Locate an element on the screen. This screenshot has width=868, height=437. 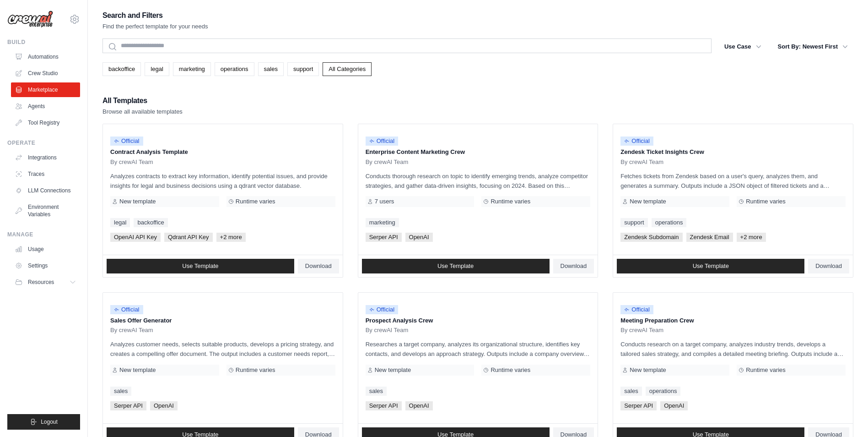
button: Logout is located at coordinates (44, 422).